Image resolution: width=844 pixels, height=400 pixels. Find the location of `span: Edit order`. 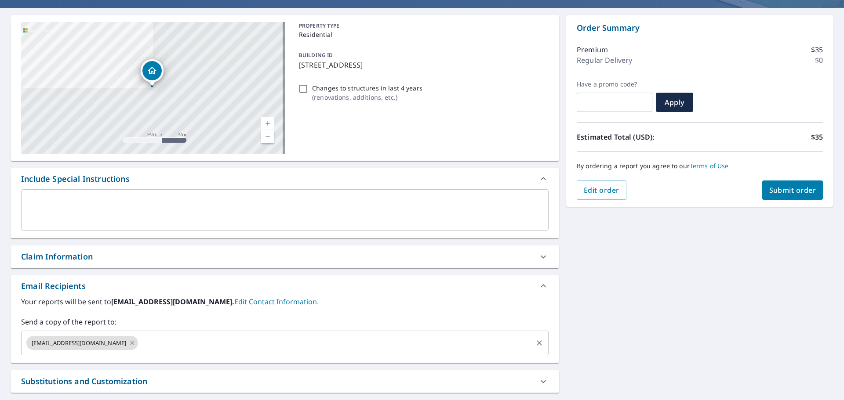

span: Edit order is located at coordinates (601, 190).